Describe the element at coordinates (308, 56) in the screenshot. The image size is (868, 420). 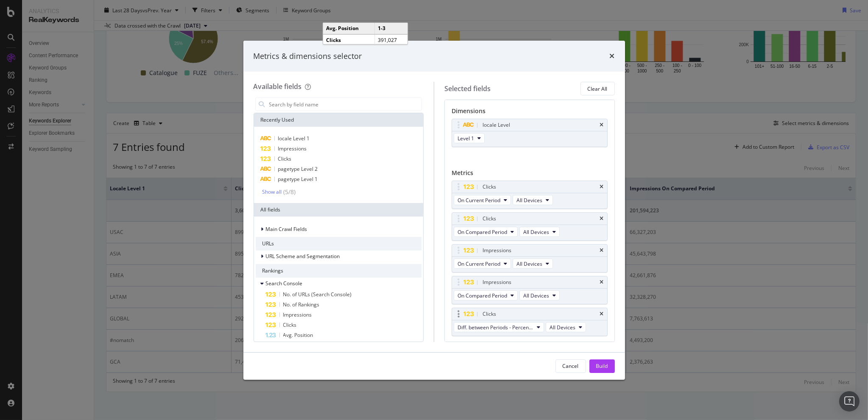
I see `div: Metrics & dimensions selector` at that location.